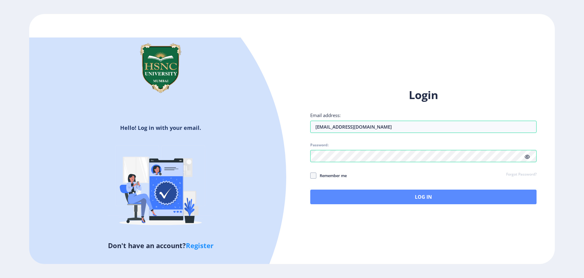 The image size is (584, 278). I want to click on input: Email address, so click(424, 127).